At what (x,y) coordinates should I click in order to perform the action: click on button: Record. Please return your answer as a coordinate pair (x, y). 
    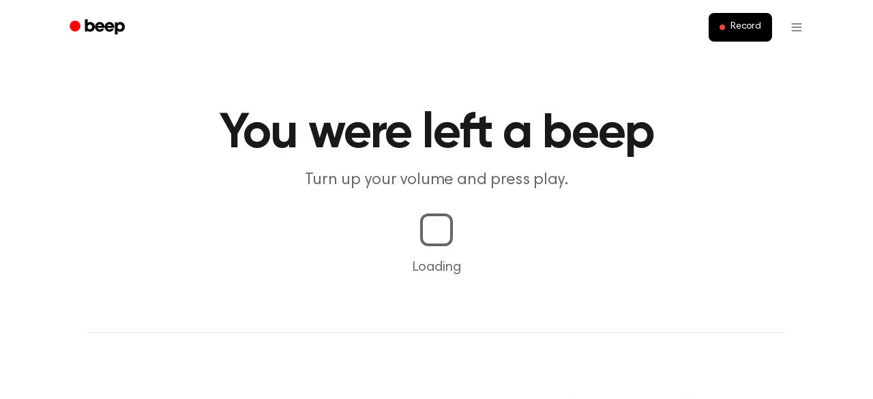
    Looking at the image, I should click on (740, 27).